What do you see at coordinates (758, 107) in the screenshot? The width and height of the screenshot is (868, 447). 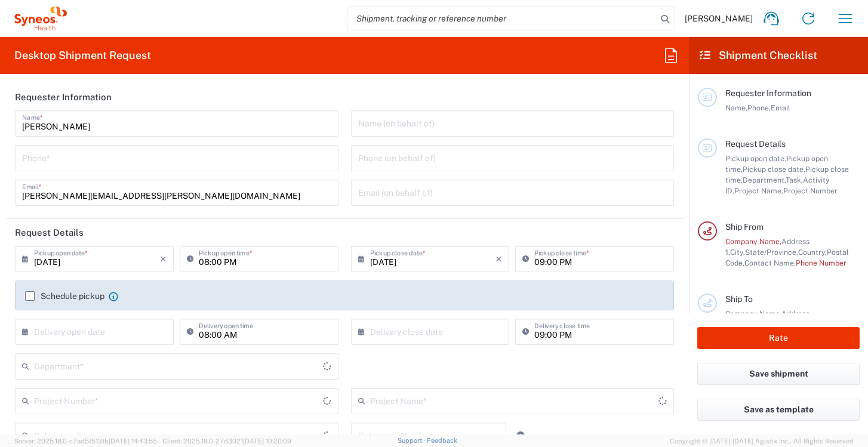 I see `span: Phone,` at bounding box center [758, 107].